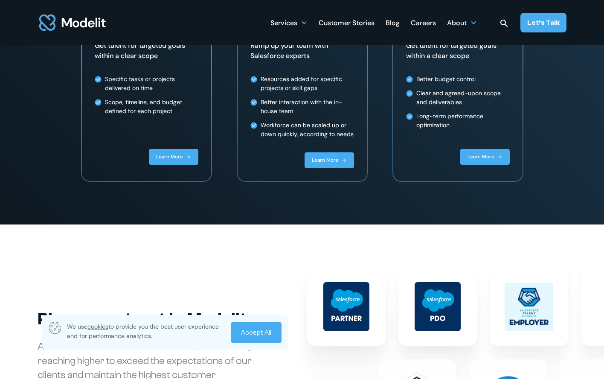 The image size is (604, 379). I want to click on div: Customer Stories, so click(346, 23).